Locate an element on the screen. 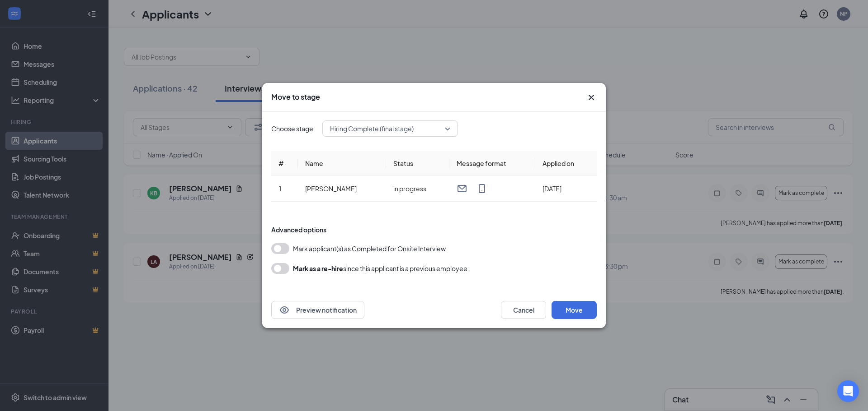  td: in progress is located at coordinates (417, 188).